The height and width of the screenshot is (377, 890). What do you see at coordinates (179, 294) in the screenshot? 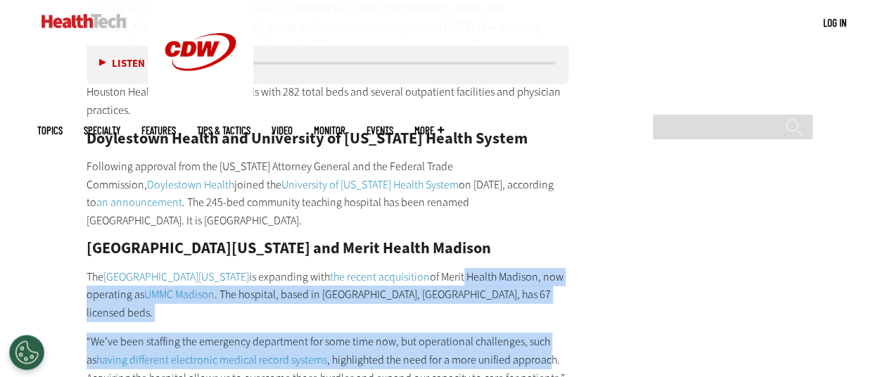
I see `a: UMMC Madison` at bounding box center [179, 294].